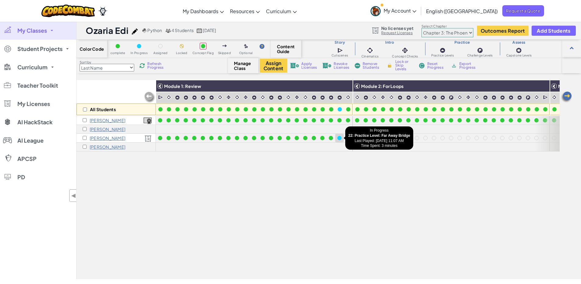 The height and width of the screenshot is (284, 581). Describe the element at coordinates (340, 42) in the screenshot. I see `h3: Story` at that location.